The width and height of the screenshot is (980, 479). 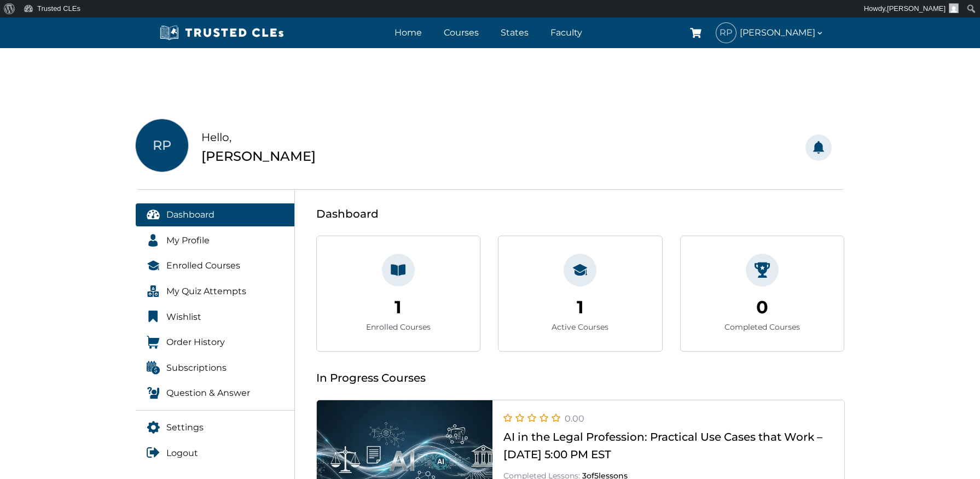 I want to click on a: Home, so click(x=408, y=33).